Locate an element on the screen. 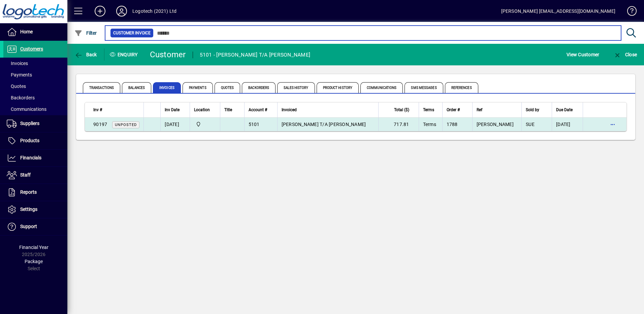  a: Payments is located at coordinates (35, 75).